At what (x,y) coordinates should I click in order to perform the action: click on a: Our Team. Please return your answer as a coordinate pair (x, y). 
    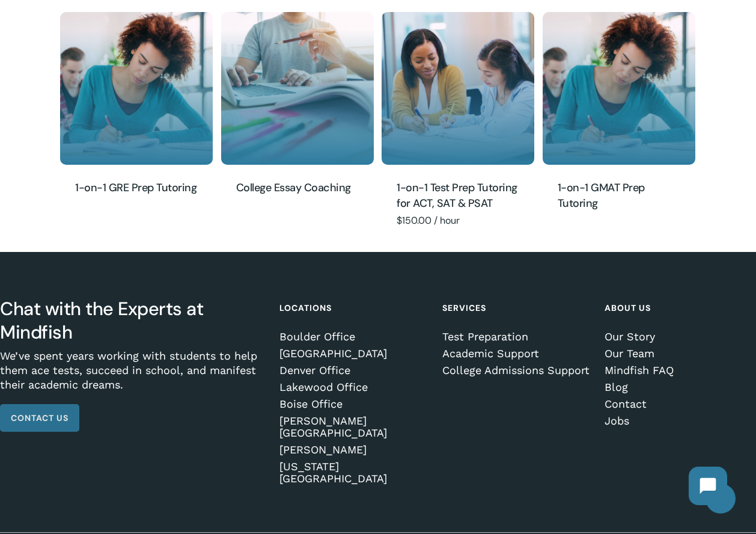
    Looking at the image, I should click on (678, 354).